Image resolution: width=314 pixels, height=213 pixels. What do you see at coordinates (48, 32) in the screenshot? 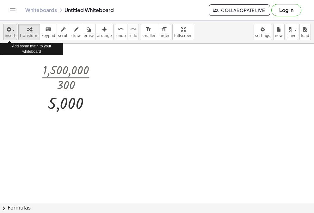
I see `button: keyboardkeypad` at bounding box center [48, 32].